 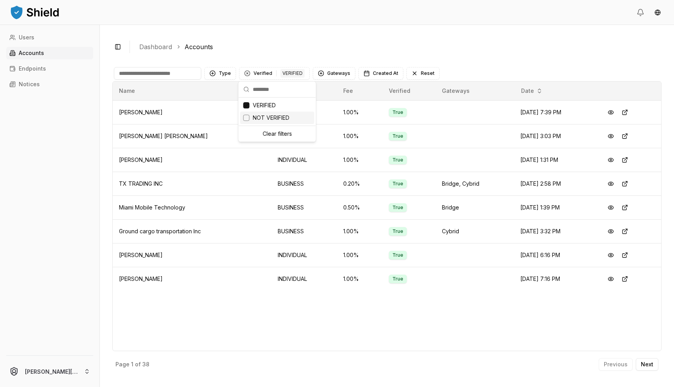 What do you see at coordinates (409, 91) in the screenshot?
I see `th: Verified` at bounding box center [409, 91].